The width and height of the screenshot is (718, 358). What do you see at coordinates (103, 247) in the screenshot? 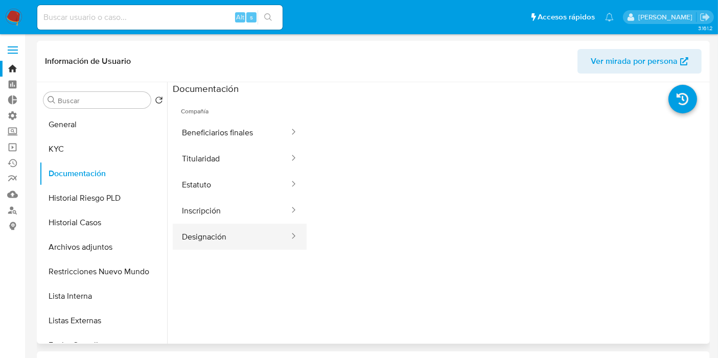
I see `button: Archivos adjuntos` at bounding box center [103, 247].